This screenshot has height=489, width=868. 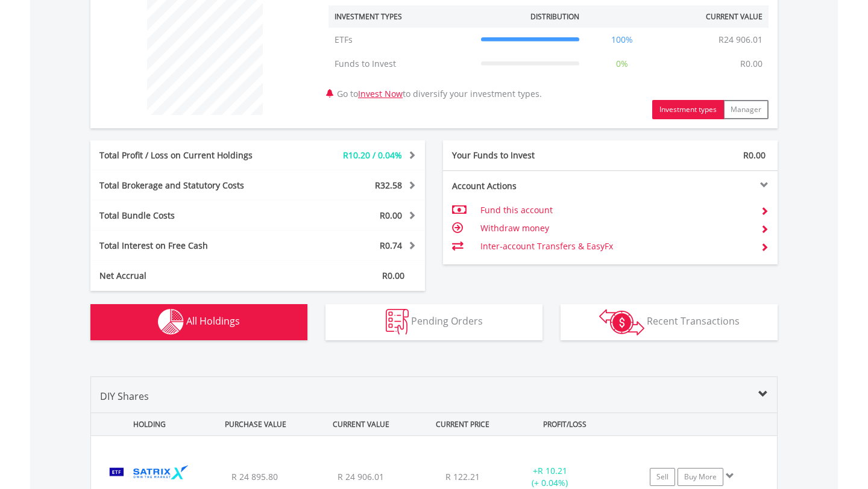 What do you see at coordinates (401, 64) in the screenshot?
I see `td: Funds to Invest` at bounding box center [401, 64].